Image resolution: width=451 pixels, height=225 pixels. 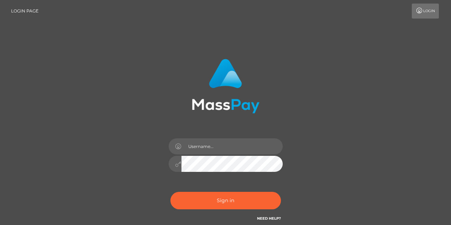 What do you see at coordinates (269, 218) in the screenshot?
I see `a: Need Help?` at bounding box center [269, 218].